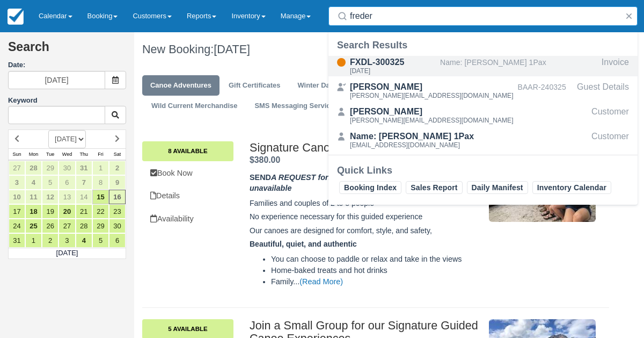 The height and width of the screenshot is (338, 644). What do you see at coordinates (100, 182) in the screenshot?
I see `a: 8` at bounding box center [100, 182].